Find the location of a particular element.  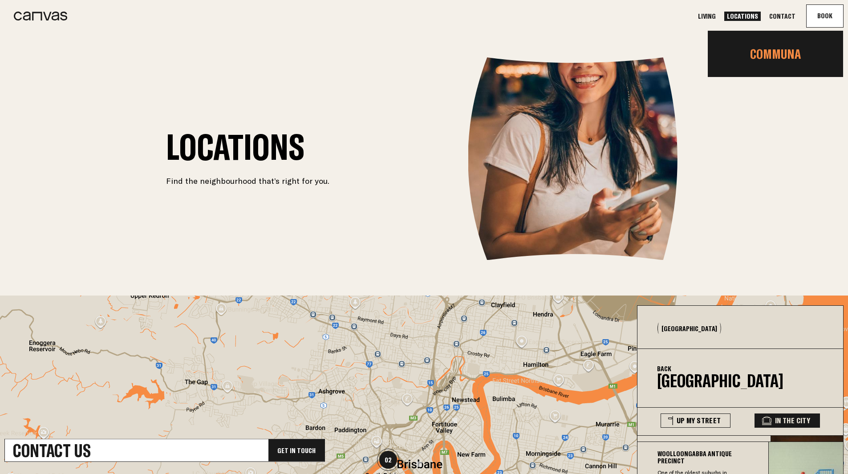

a: Contact is located at coordinates (782, 16).